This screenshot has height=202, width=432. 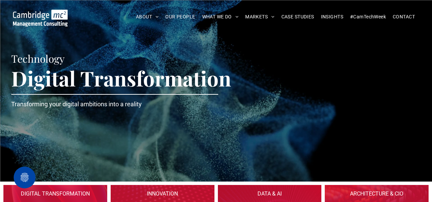 What do you see at coordinates (38, 59) in the screenshot?
I see `span: Technology` at bounding box center [38, 59].